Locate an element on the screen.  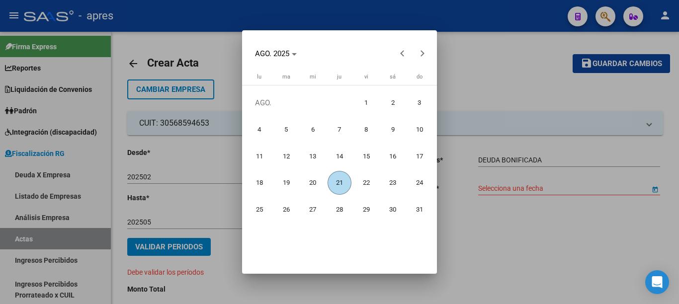
button: 19 de agosto de 2025 is located at coordinates (286, 183).